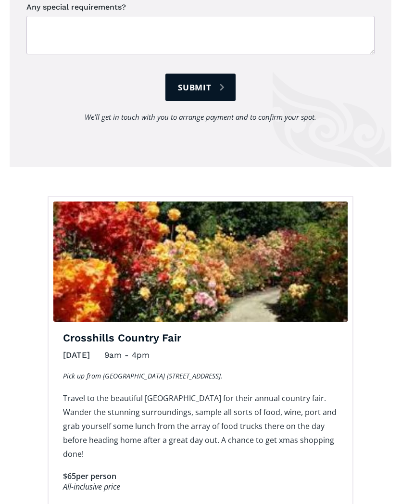  I want to click on h3: Crosshills Country Fair, so click(200, 338).